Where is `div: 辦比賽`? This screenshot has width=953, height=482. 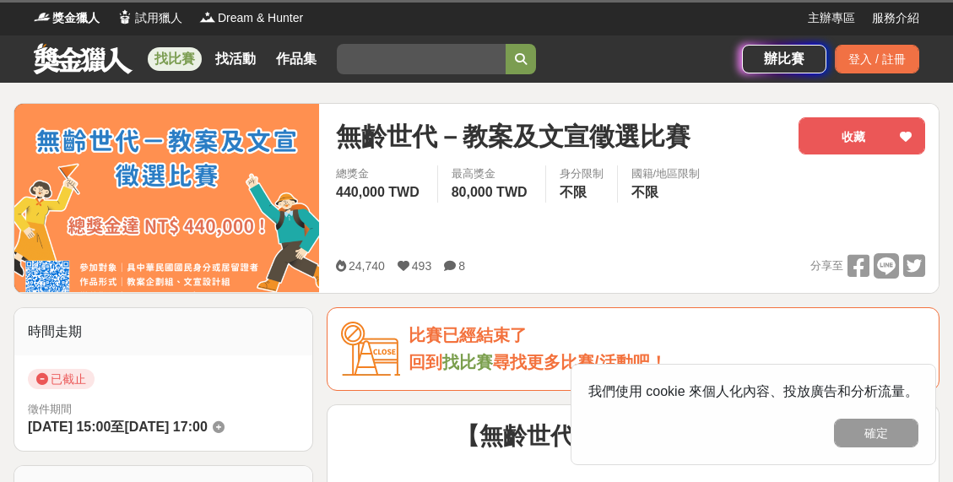
div: 辦比賽 is located at coordinates (784, 59).